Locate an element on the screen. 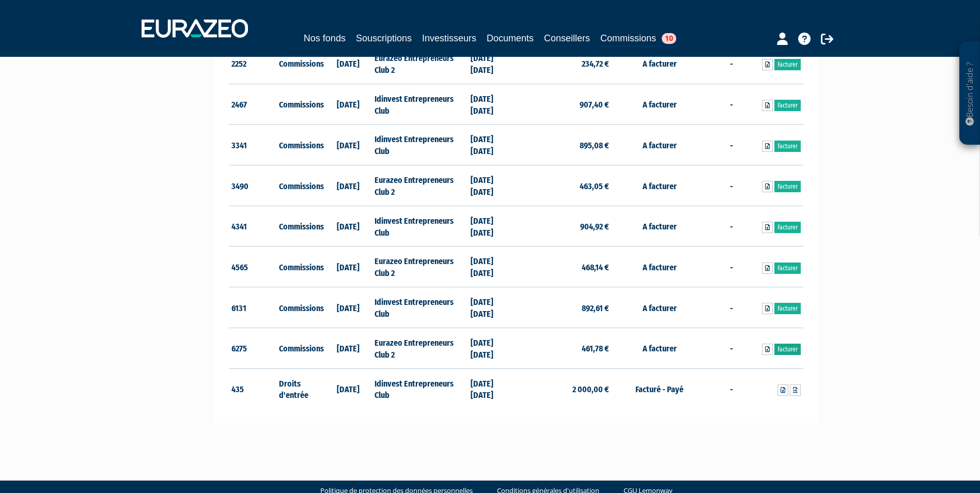 The width and height of the screenshot is (980, 493). a: Documents is located at coordinates (510, 38).